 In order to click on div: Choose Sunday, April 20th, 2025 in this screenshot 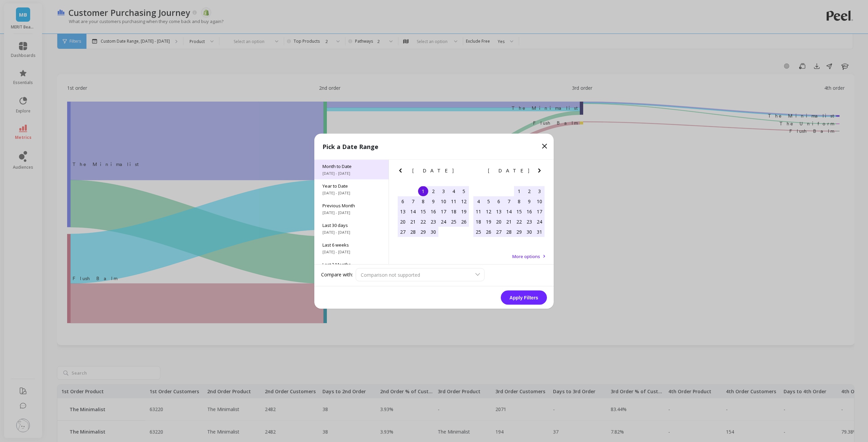, I will do `click(402, 222)`.